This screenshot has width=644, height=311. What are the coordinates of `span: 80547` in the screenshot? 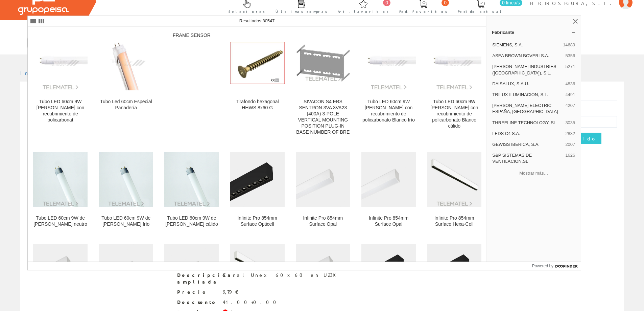 It's located at (268, 21).